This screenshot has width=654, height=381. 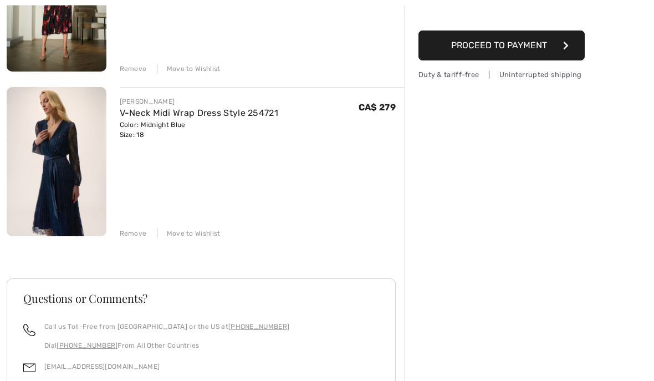 What do you see at coordinates (199, 113) in the screenshot?
I see `a: V-Neck Midi Wrap Dress Style 254721` at bounding box center [199, 113].